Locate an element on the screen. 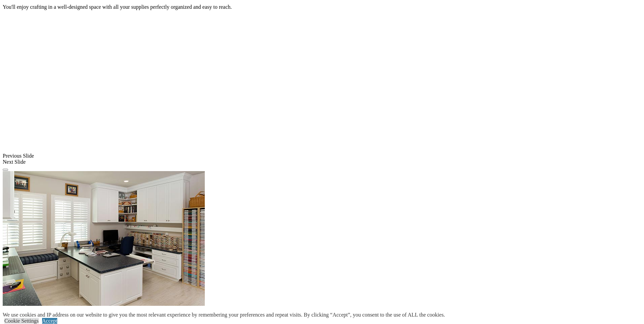 Image resolution: width=644 pixels, height=324 pixels. button: Click here to pause slide show is located at coordinates (5, 170).